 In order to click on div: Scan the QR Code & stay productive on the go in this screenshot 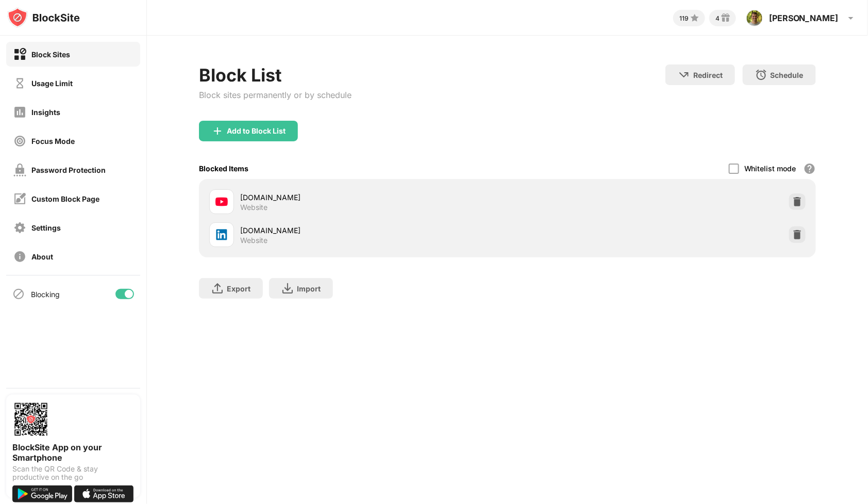, I will do `click(73, 473)`.